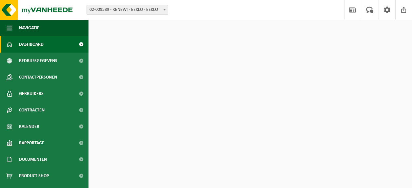 The height and width of the screenshot is (188, 412). What do you see at coordinates (29, 28) in the screenshot?
I see `span: Navigatie` at bounding box center [29, 28].